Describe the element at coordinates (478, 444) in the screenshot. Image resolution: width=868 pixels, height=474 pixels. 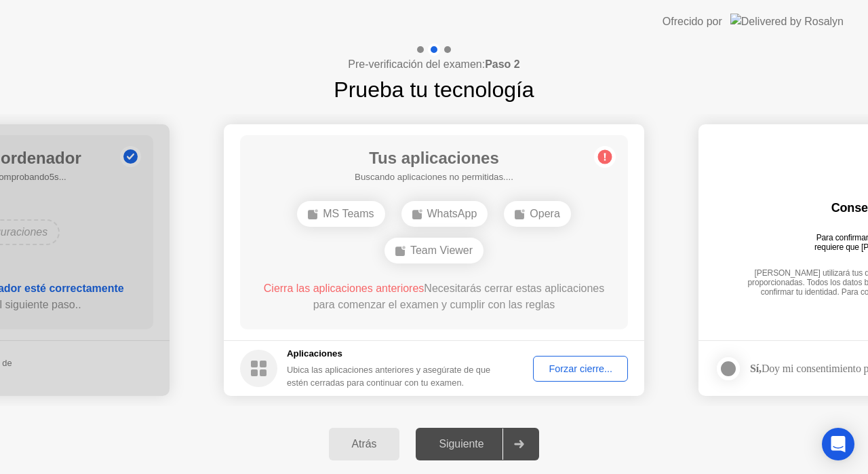
I see `button: Siguiente` at that location.